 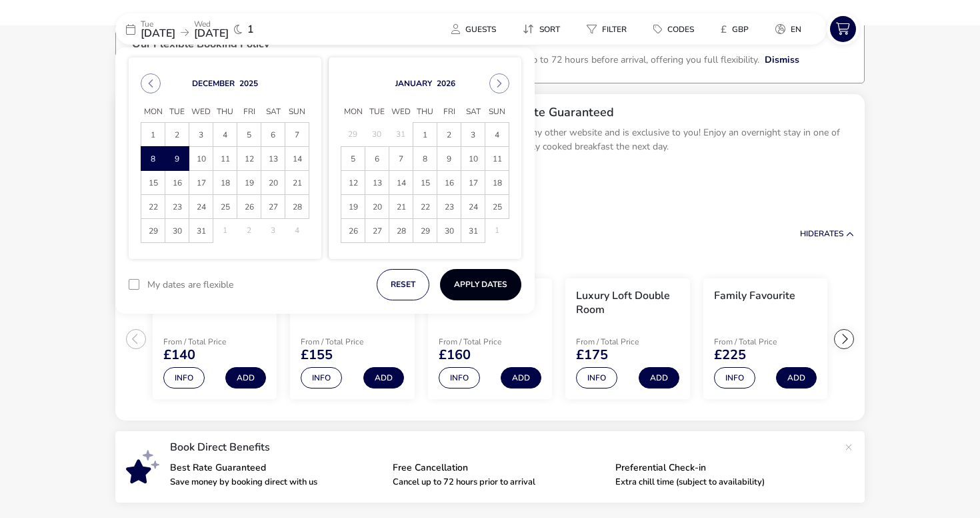 I want to click on span: GBP, so click(x=740, y=29).